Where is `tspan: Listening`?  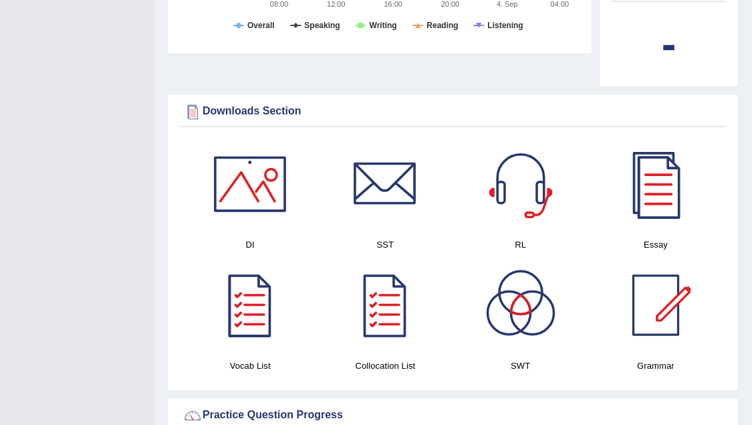 tspan: Listening is located at coordinates (505, 25).